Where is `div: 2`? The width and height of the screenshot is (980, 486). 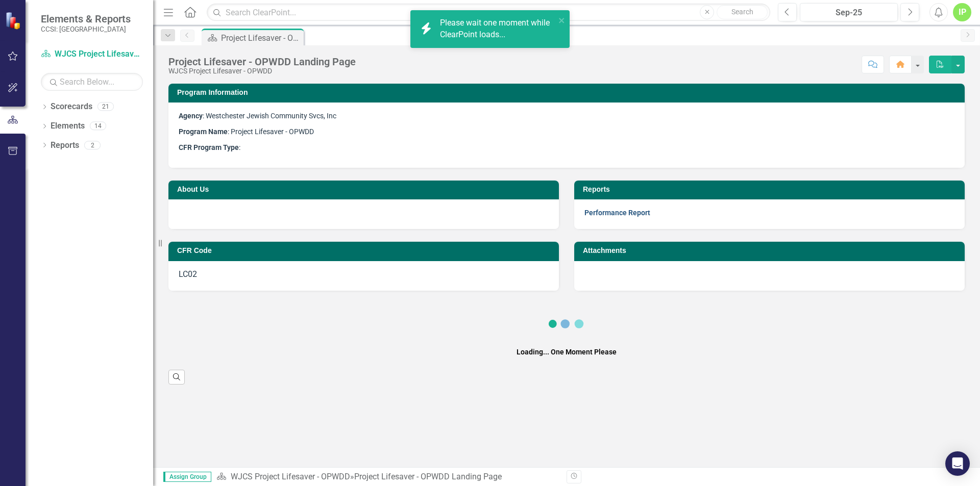
div: 2 is located at coordinates (93, 145).